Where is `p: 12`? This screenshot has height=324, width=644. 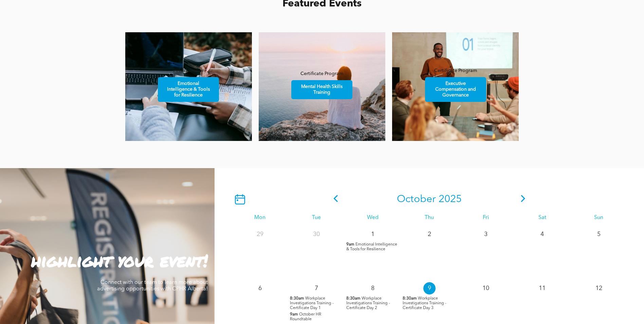 p: 12 is located at coordinates (599, 289).